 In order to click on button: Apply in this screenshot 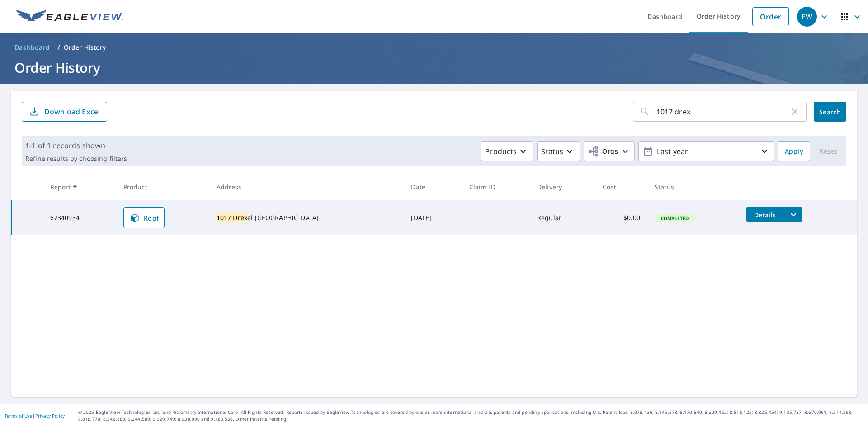, I will do `click(794, 151)`.